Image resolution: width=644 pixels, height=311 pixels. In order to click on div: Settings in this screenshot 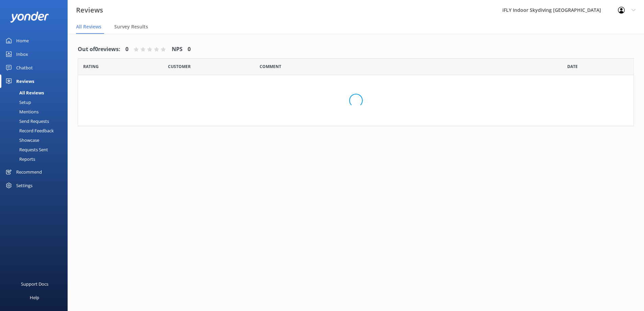, I will do `click(24, 185)`.